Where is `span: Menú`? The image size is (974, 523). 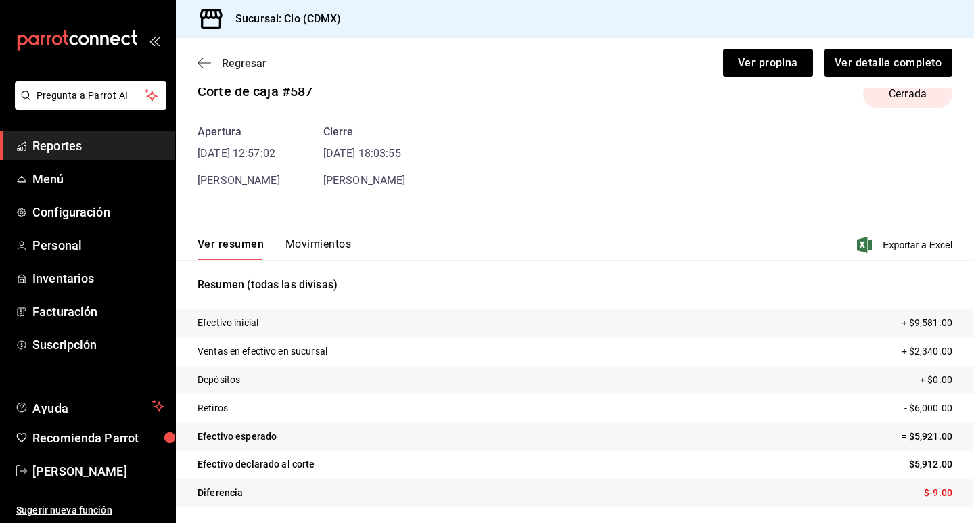
span: Menú is located at coordinates (98, 179).